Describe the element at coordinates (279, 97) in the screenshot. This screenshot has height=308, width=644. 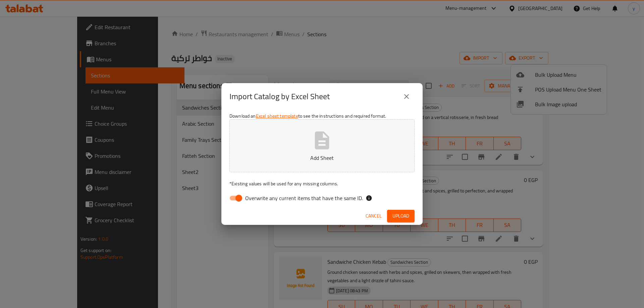
I see `h2: Import Catalog by Excel Sheet` at that location.